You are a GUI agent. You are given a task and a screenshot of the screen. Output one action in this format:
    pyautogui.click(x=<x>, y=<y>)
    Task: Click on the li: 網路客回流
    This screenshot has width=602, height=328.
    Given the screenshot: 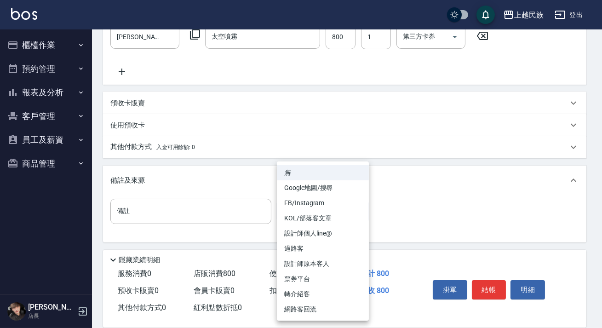 What is the action you would take?
    pyautogui.click(x=323, y=309)
    